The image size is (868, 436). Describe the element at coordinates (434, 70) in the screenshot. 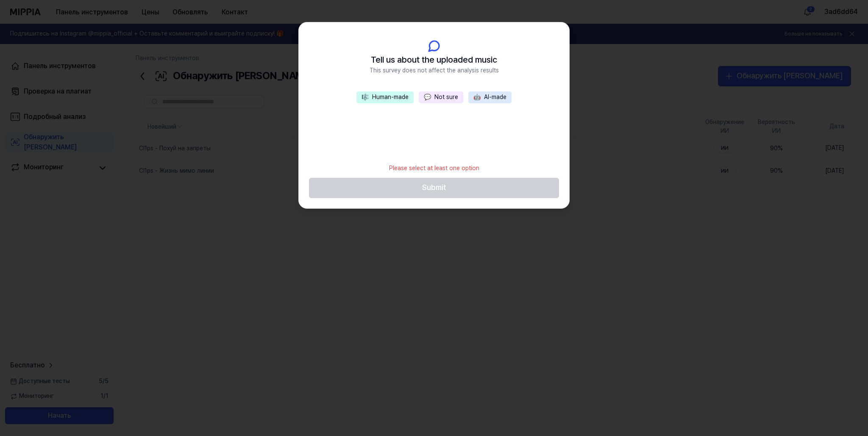

I see `span: This survey does not affect the analysis results` at that location.